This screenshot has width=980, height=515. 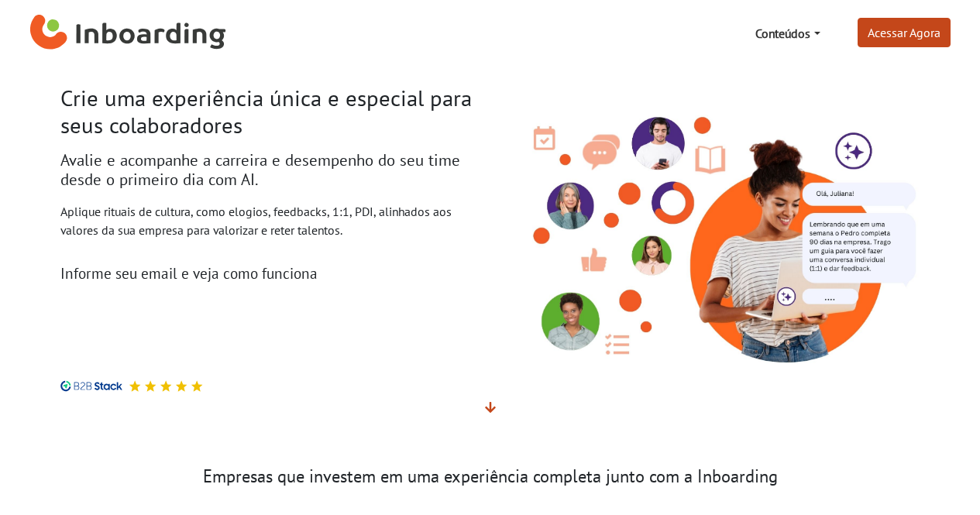 What do you see at coordinates (269, 170) in the screenshot?
I see `h2: Avalie e acompanhe a carreira e desempenho do seu time desde o primeiro dia com AI.` at bounding box center [269, 170].